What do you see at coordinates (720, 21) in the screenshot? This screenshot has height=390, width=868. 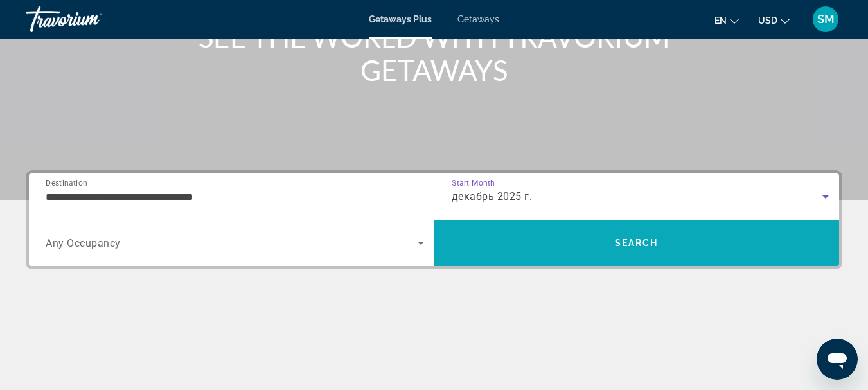 I see `span: en` at bounding box center [720, 21].